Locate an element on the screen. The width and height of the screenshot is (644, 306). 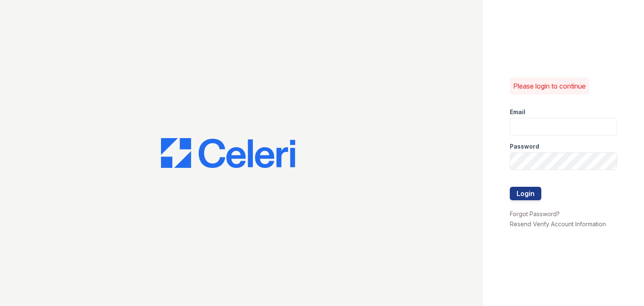
a: Resend Verify Account Information is located at coordinates (558, 224).